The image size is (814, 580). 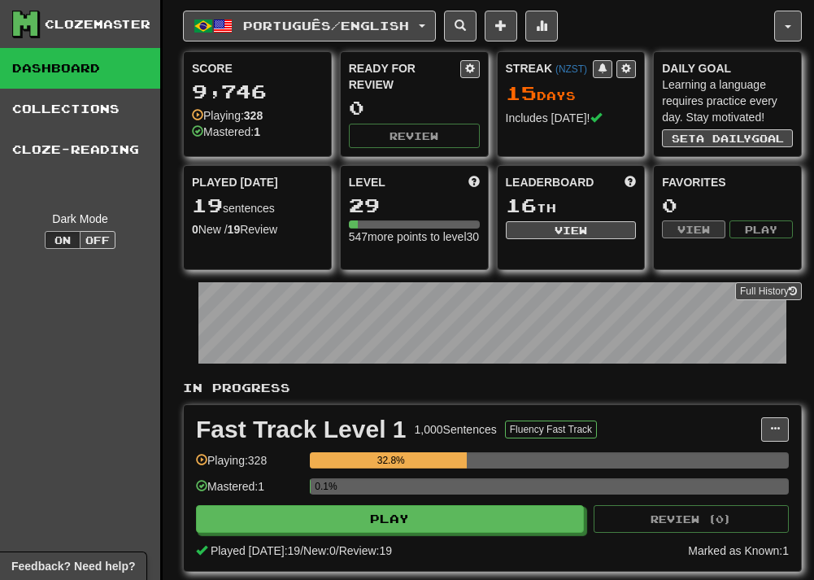 What do you see at coordinates (724, 138) in the screenshot?
I see `span: a daily` at bounding box center [724, 138].